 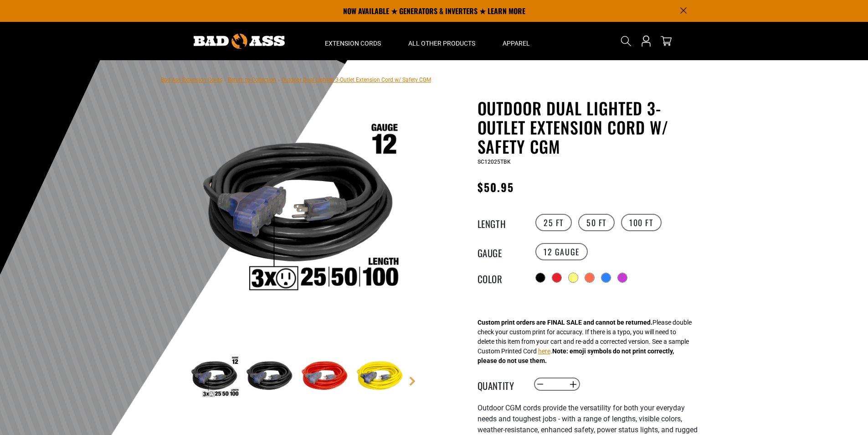 I want to click on img: red, so click(x=324, y=378).